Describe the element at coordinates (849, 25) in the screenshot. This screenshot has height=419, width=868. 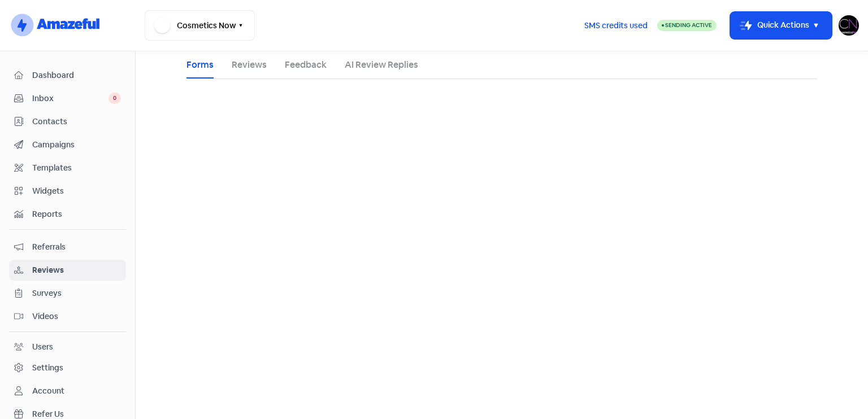
I see `img: User` at that location.